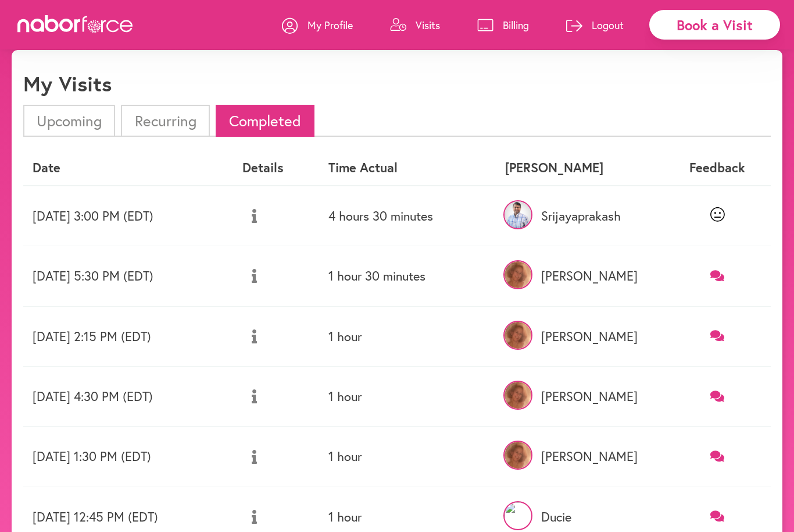  Describe the element at coordinates (408, 276) in the screenshot. I see `td: 1 hour 30 minutes` at that location.